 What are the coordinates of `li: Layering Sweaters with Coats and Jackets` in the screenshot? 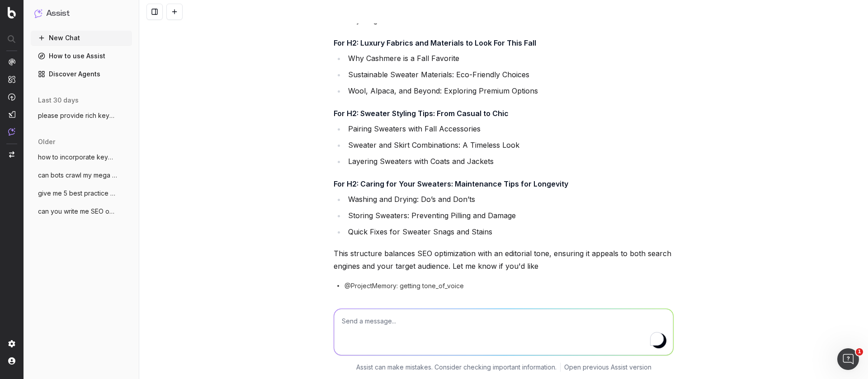 It's located at (509, 161).